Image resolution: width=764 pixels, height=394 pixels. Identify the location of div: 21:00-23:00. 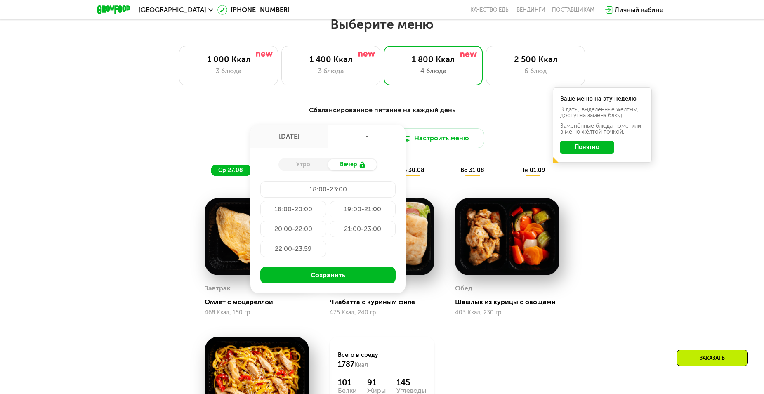
(363, 229).